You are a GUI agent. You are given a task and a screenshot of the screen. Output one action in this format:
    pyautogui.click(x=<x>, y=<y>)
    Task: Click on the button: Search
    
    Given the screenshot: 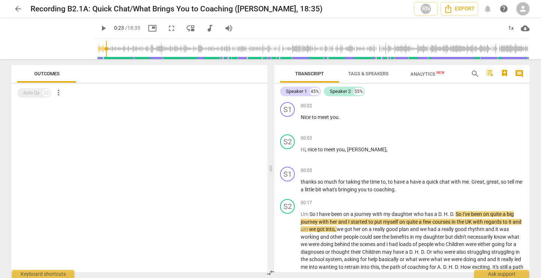 What is the action you would take?
    pyautogui.click(x=475, y=74)
    